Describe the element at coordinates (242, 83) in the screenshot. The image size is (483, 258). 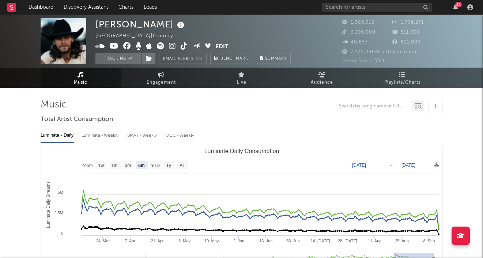
I see `span: Live` at that location.